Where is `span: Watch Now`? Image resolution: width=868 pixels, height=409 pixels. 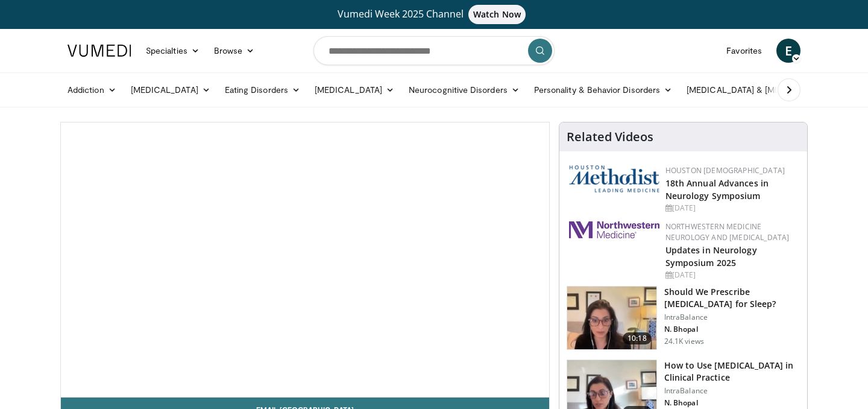 span: Watch Now is located at coordinates (497, 14).